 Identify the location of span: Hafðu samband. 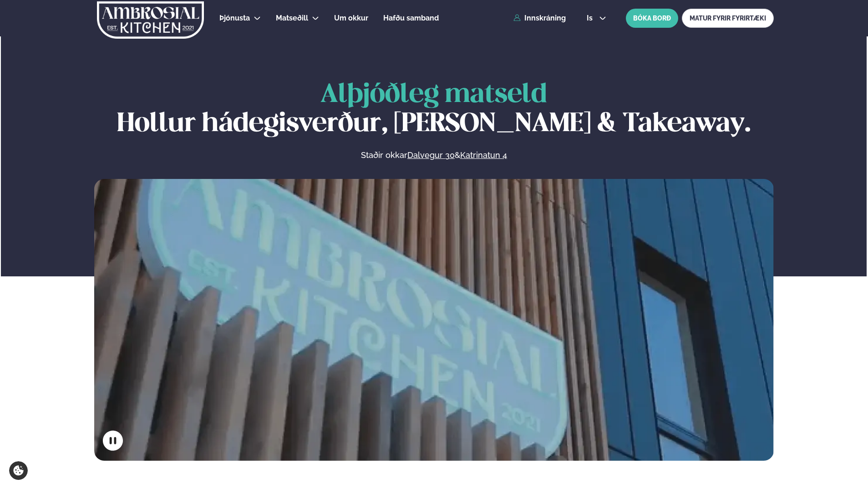
(411, 18).